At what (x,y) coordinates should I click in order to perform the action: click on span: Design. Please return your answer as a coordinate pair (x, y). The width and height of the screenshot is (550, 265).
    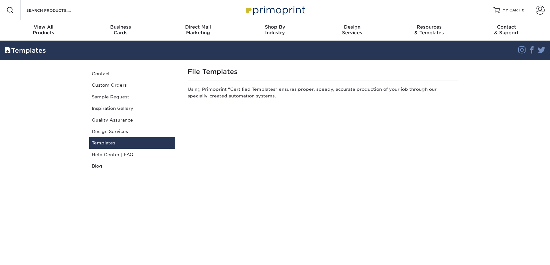
    Looking at the image, I should click on (352, 27).